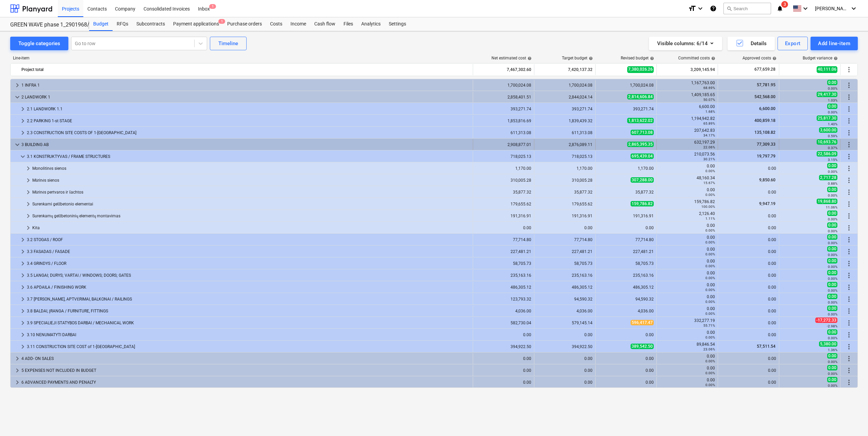  I want to click on div: 393,271.74, so click(626, 109).